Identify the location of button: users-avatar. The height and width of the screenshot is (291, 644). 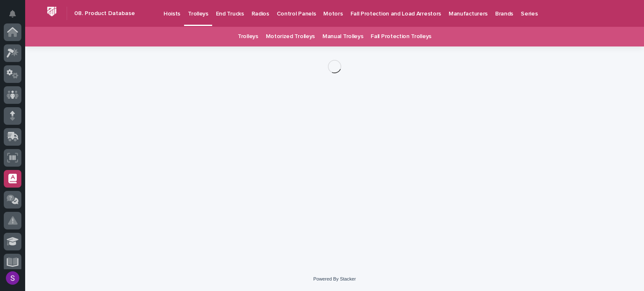
(13, 278).